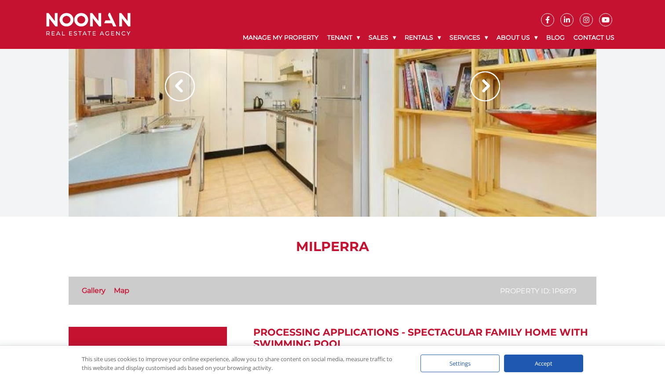  I want to click on a: Rentals, so click(423, 37).